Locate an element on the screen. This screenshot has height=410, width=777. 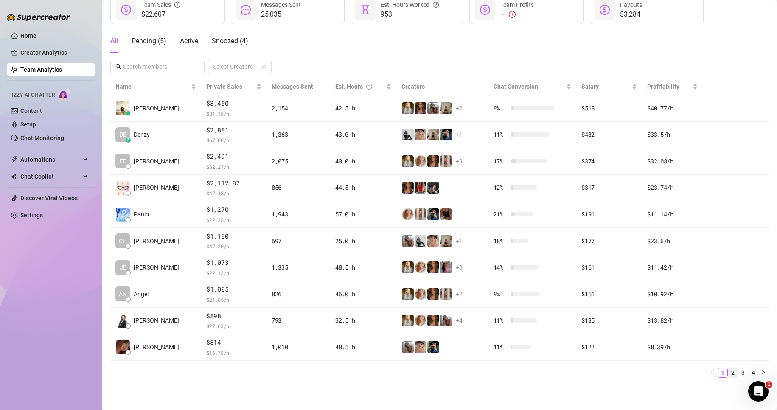
button: right is located at coordinates (764, 373).